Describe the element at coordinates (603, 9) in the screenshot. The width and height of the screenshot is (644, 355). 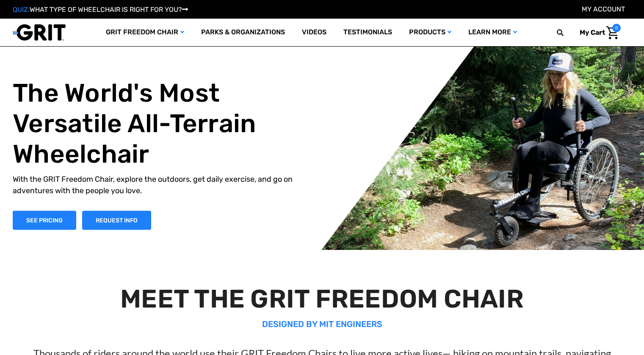
I see `a: Account` at that location.